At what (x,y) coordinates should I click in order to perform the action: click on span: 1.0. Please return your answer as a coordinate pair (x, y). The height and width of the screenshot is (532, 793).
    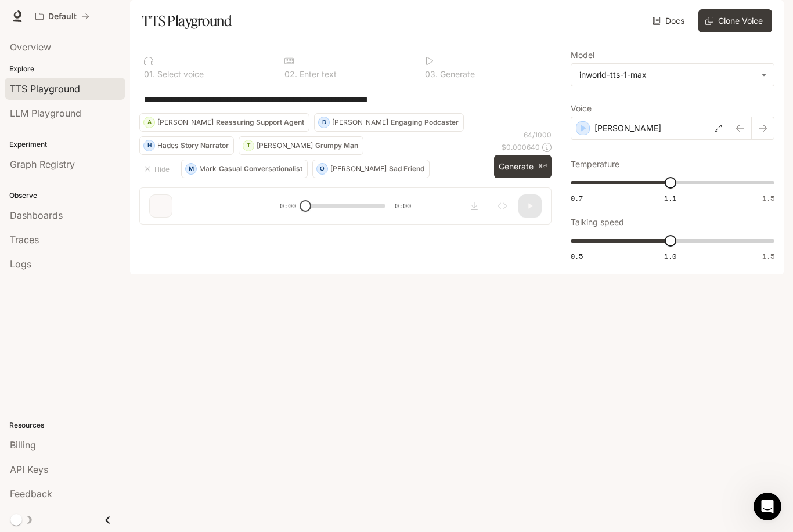
    Looking at the image, I should click on (670, 256).